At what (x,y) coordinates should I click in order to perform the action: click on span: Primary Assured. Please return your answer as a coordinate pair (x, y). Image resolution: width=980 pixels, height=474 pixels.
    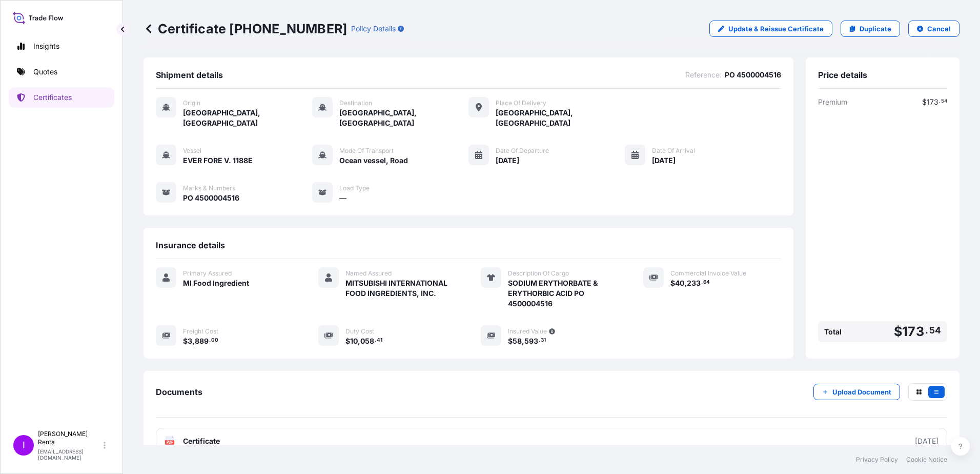
    Looking at the image, I should click on (207, 273).